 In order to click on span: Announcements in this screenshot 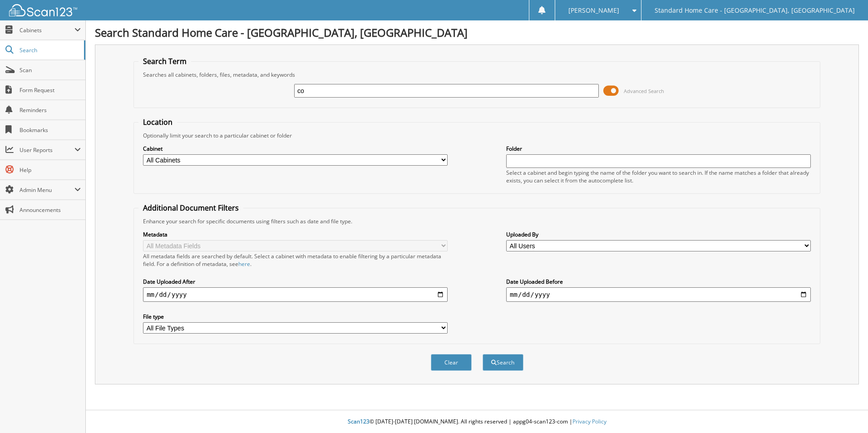, I will do `click(50, 210)`.